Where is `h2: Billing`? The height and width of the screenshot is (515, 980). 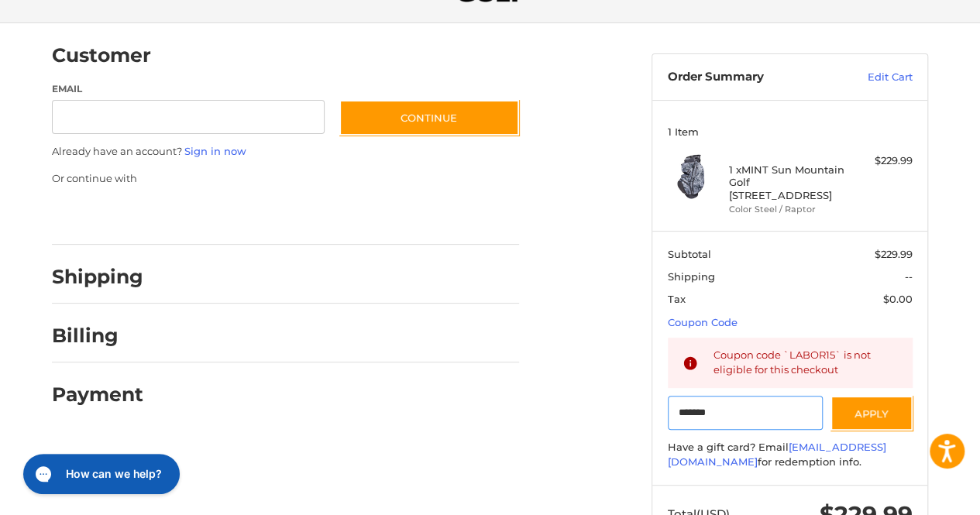 h2: Billing is located at coordinates (97, 335).